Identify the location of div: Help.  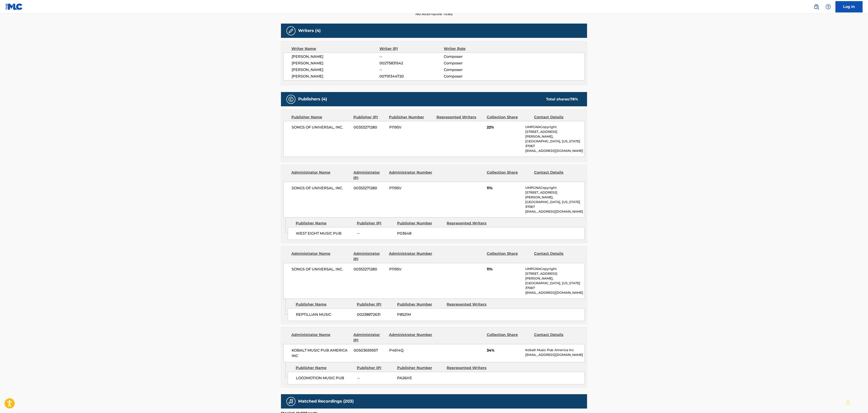
(828, 7).